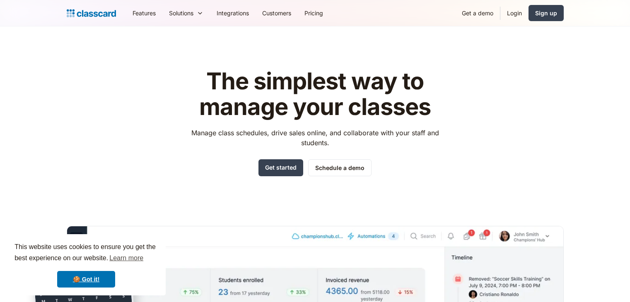 This screenshot has height=302, width=630. What do you see at coordinates (86, 265) in the screenshot?
I see `div: cookieconsent` at bounding box center [86, 265].